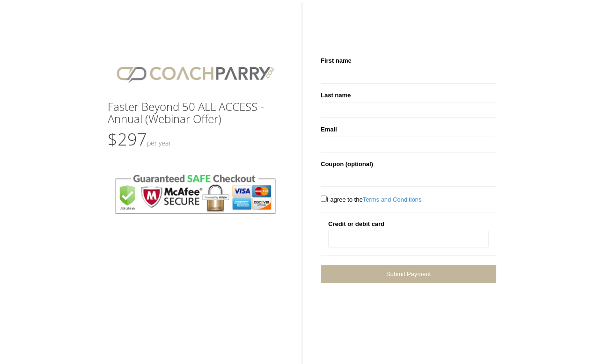 Image resolution: width=604 pixels, height=364 pixels. I want to click on span: $297, so click(139, 139).